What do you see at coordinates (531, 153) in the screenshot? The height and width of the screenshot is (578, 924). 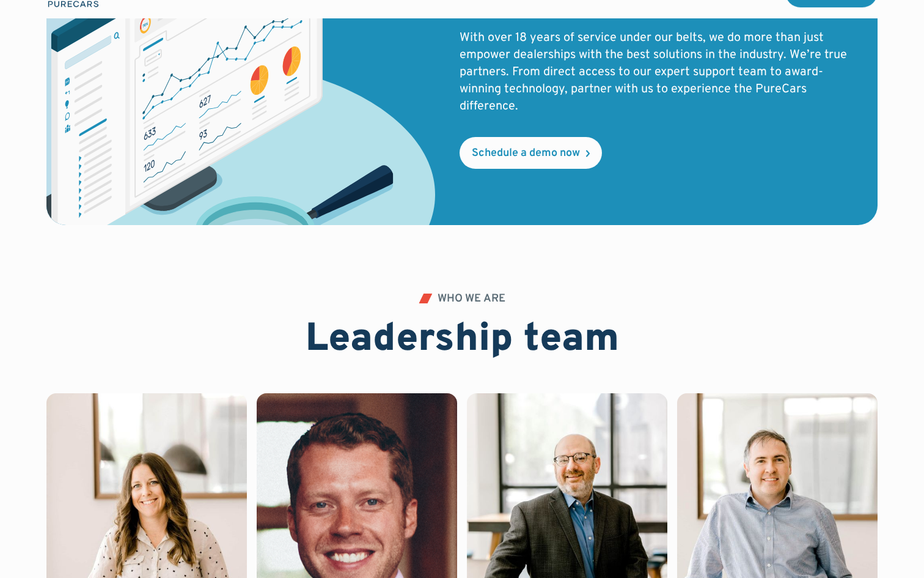 I see `a: Schedule a demo now` at bounding box center [531, 153].